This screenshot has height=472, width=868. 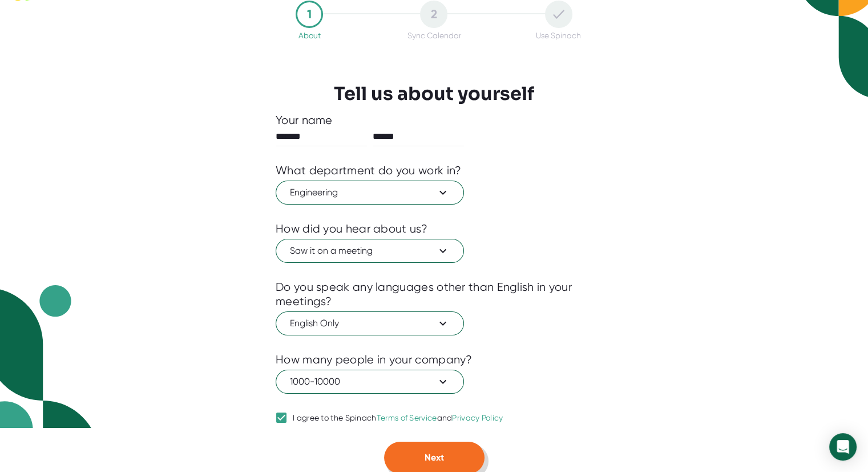 I want to click on div: Open Intercom Messenger, so click(x=843, y=447).